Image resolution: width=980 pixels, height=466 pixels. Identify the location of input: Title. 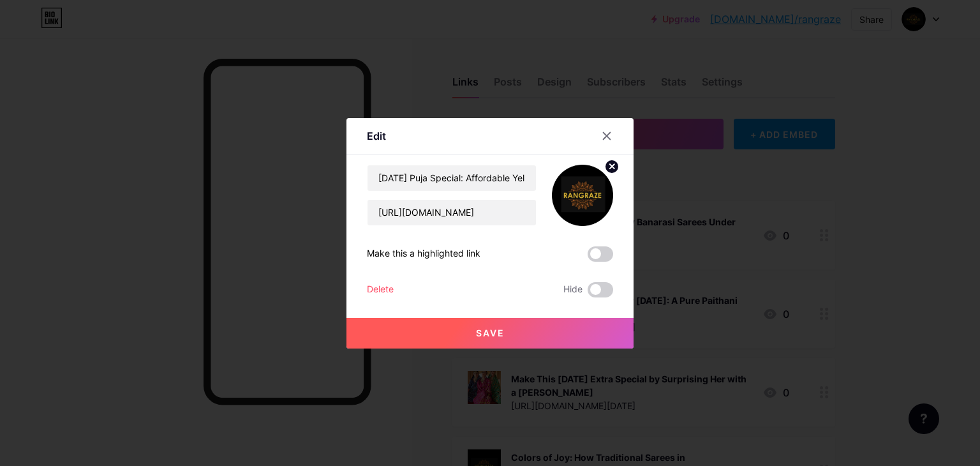
(452, 178).